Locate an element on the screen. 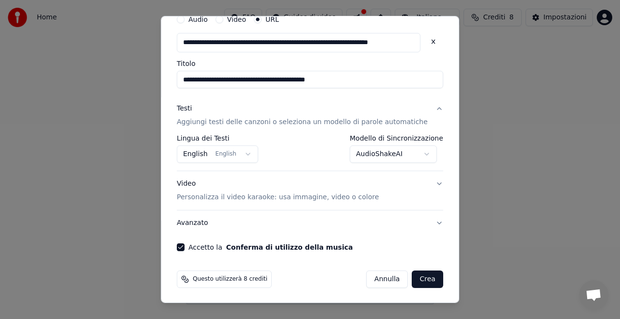 This screenshot has height=319, width=620. label: Audio is located at coordinates (198, 19).